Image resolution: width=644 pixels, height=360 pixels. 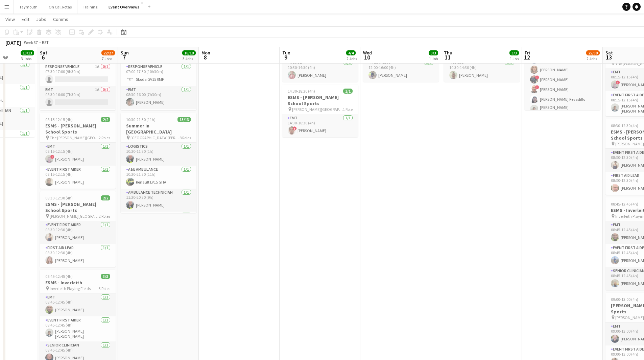 I want to click on button: On Call Rotas, so click(x=60, y=6).